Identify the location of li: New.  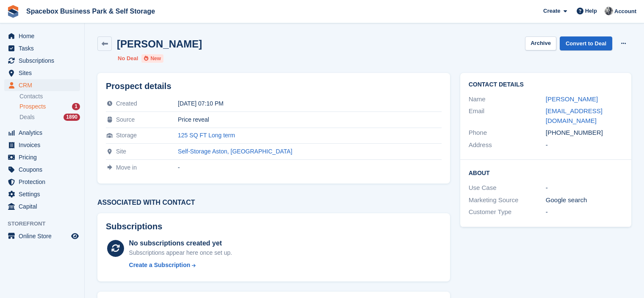
(153, 58).